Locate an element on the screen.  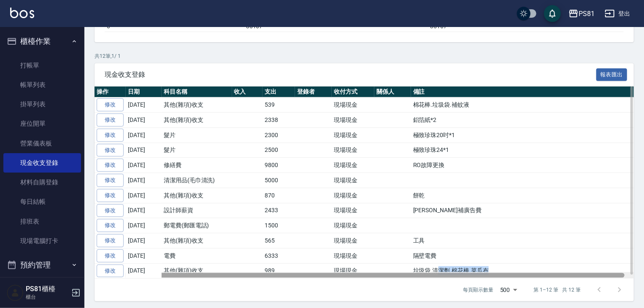
th: 備註 is located at coordinates (527, 92).